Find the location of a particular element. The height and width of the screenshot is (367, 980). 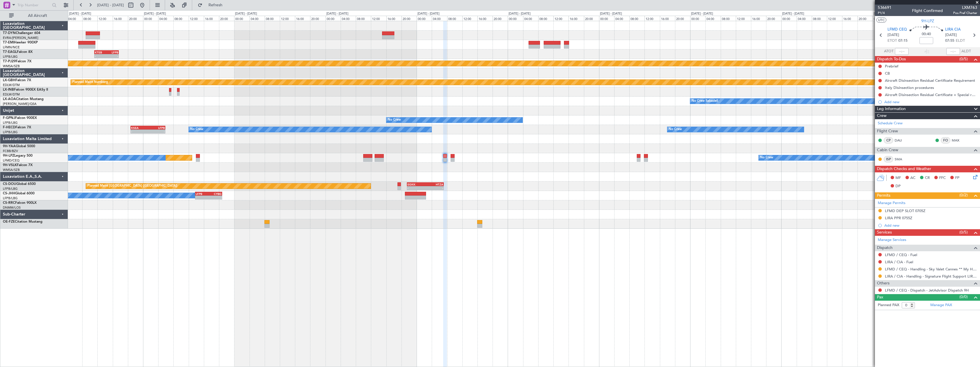

a: LX-INBFalcon 900EX EASy II is located at coordinates (25, 90).